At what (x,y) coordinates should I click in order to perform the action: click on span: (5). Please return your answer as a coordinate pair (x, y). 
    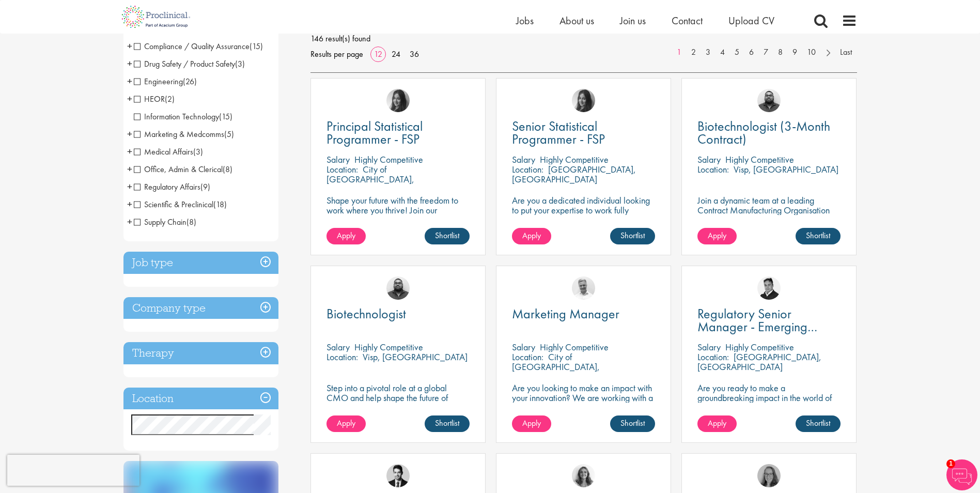
    Looking at the image, I should click on (229, 134).